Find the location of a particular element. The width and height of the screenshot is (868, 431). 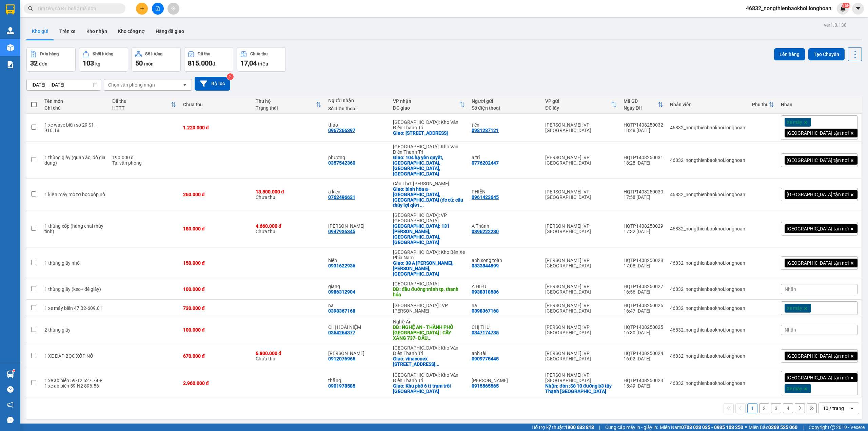

strong: 0708 023 035 - 0935 103 250 is located at coordinates (712, 427).